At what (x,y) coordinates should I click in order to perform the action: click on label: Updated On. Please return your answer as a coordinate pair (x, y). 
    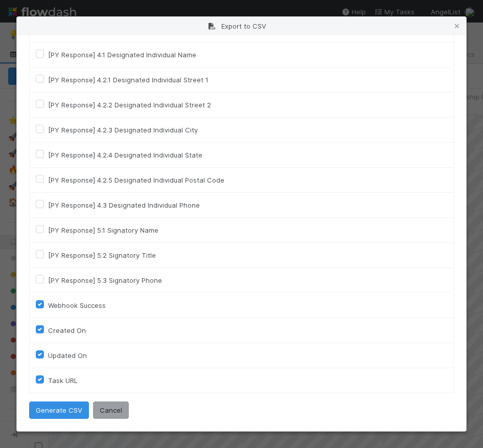
    Looking at the image, I should click on (67, 356).